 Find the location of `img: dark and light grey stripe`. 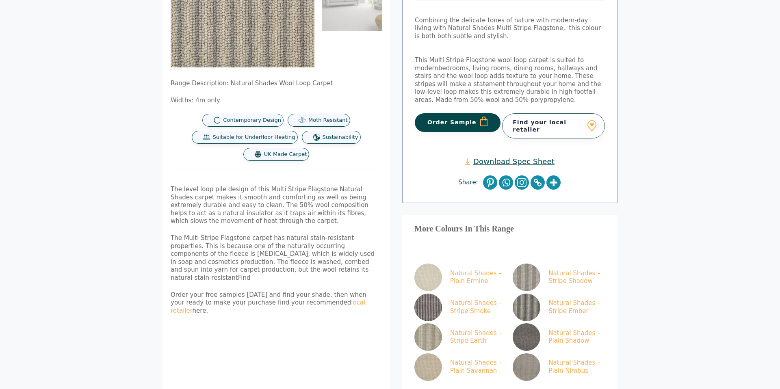

img: dark and light grey stripe is located at coordinates (428, 308).